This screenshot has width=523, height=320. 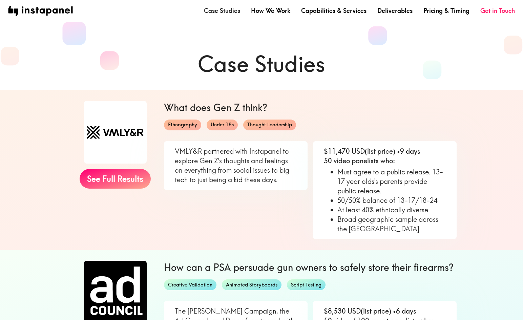 What do you see at coordinates (310, 107) in the screenshot?
I see `h6: What does Gen Z think?` at bounding box center [310, 107].